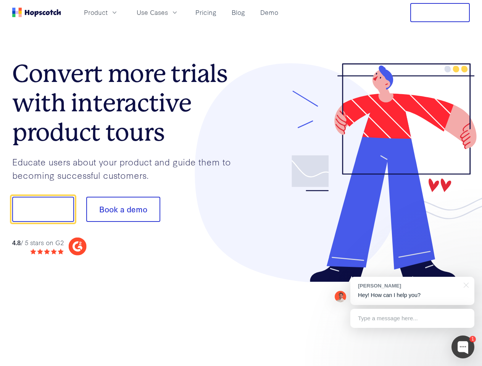  Describe the element at coordinates (123, 209) in the screenshot. I see `a: Book a demo` at that location.